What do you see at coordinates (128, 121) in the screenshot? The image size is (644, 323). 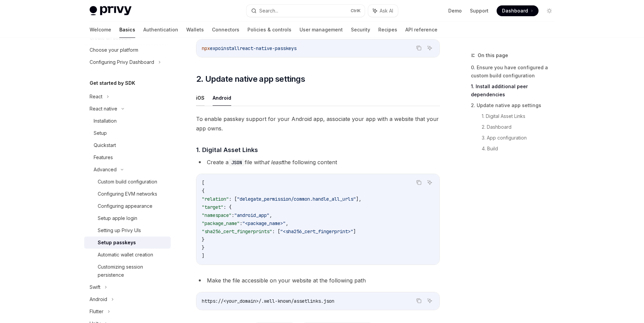 I see `a: Installation` at bounding box center [128, 121].